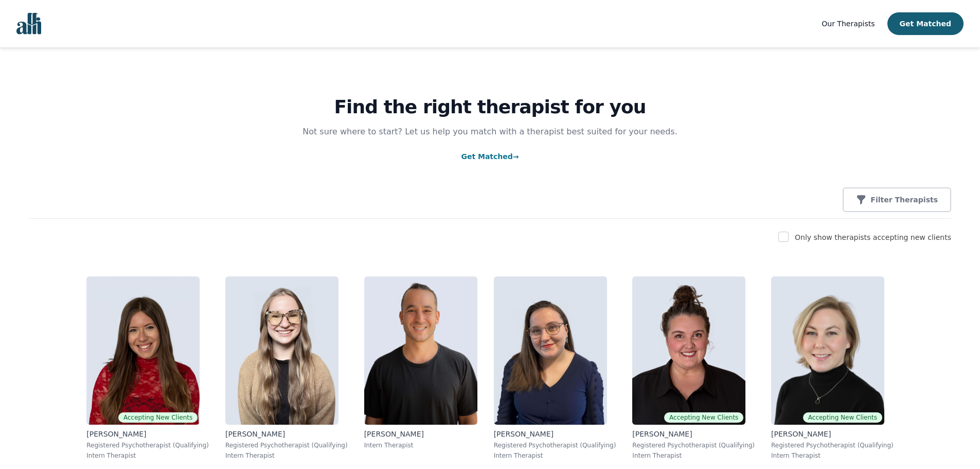 The height and width of the screenshot is (469, 980). Describe the element at coordinates (550, 351) in the screenshot. I see `img: Vanessa_McCulloch` at that location.